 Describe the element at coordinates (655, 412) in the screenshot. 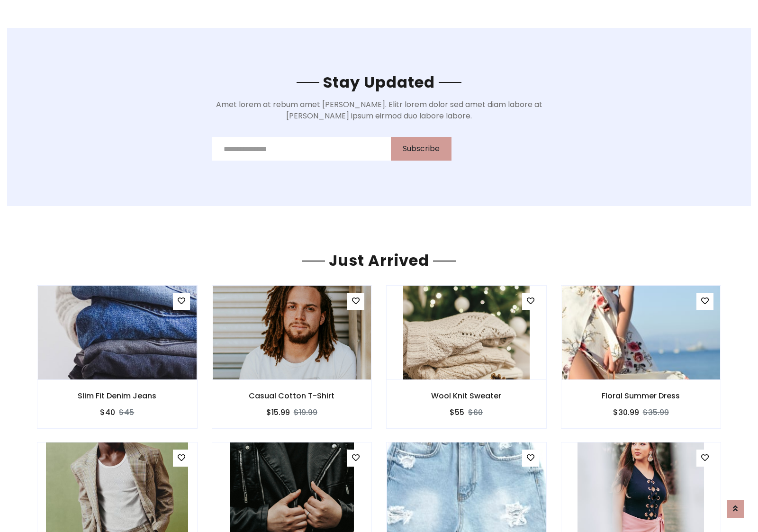

I see `del: $35.99` at that location.